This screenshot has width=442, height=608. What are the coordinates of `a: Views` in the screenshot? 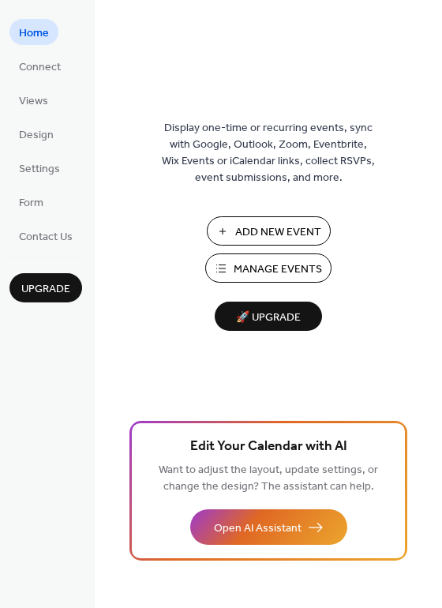 It's located at (33, 100).